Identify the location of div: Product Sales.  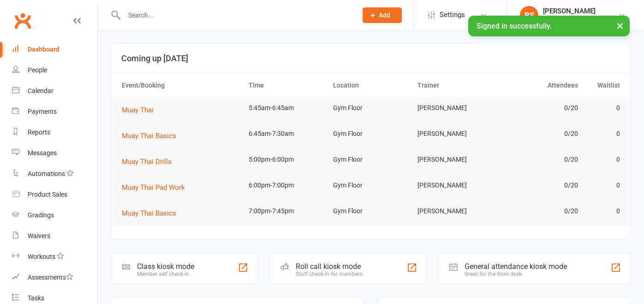
(48, 195).